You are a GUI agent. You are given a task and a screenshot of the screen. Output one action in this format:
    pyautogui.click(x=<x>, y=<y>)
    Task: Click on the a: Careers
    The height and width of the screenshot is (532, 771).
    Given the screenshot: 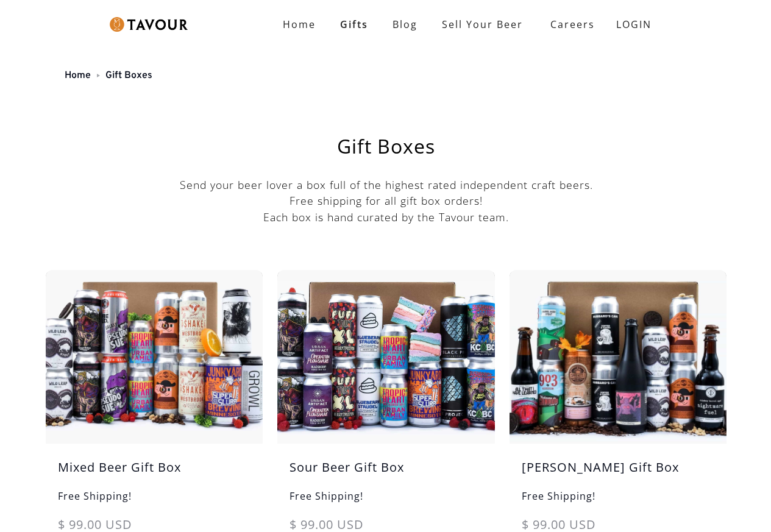 What is the action you would take?
    pyautogui.click(x=569, y=25)
    